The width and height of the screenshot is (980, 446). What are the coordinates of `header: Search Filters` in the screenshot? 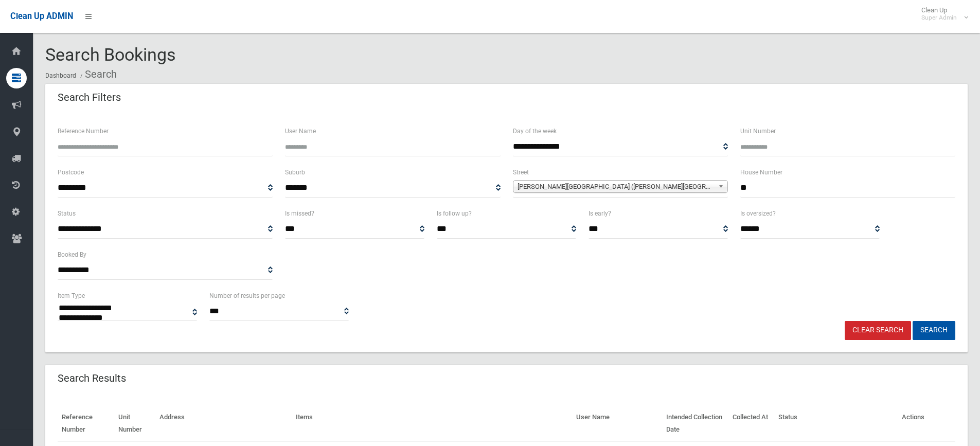 It's located at (89, 97).